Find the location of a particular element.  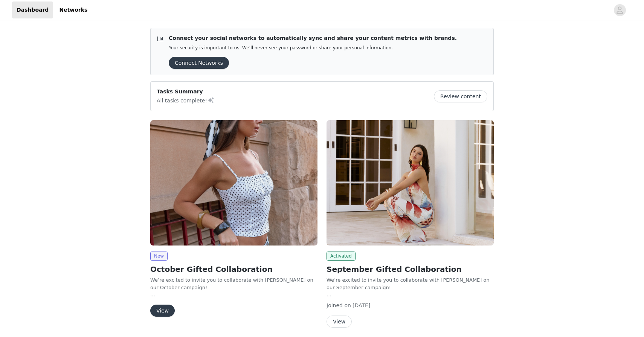

button: Review content is located at coordinates (460, 97).